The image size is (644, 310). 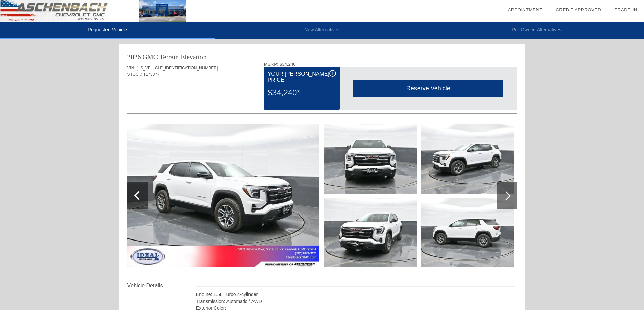 I want to click on a: Credit Approved, so click(x=578, y=10).